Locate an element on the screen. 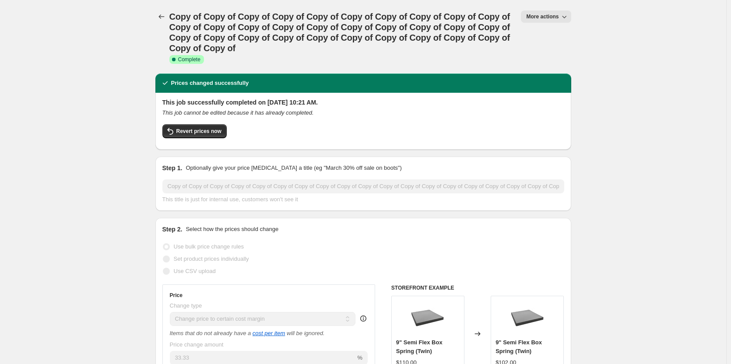 This screenshot has height=364, width=731. span: Use CSV upload is located at coordinates (195, 271).